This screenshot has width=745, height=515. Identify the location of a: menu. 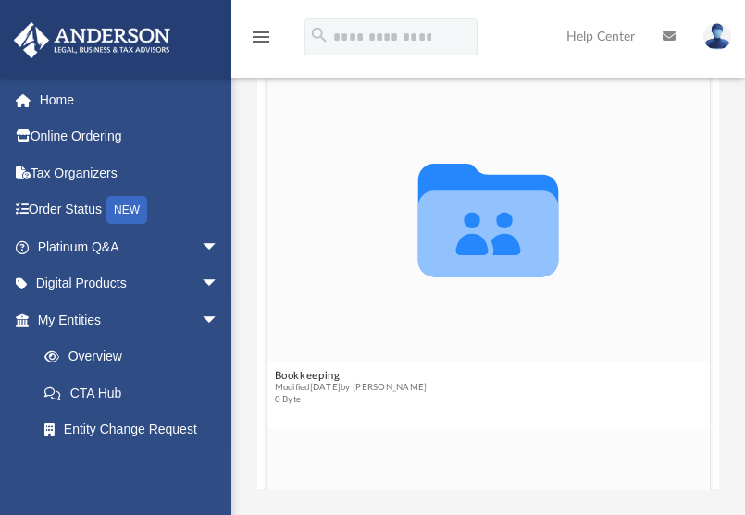
(261, 42).